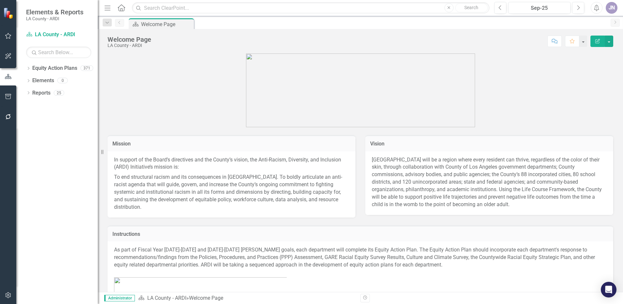 Image resolution: width=623 pixels, height=304 pixels. Describe the element at coordinates (489, 144) in the screenshot. I see `h3: Vision` at that location.